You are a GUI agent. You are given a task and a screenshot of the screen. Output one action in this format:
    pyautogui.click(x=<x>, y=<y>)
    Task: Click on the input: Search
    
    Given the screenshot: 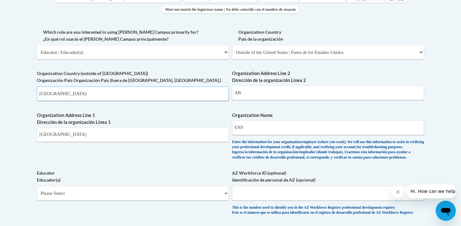 What is the action you would take?
    pyautogui.click(x=133, y=94)
    